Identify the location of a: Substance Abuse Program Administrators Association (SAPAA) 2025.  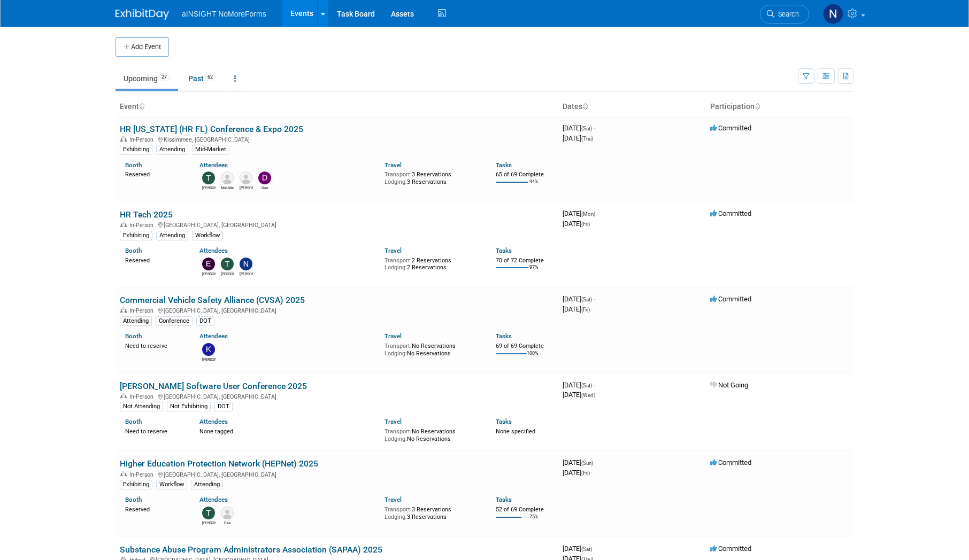
(250, 549).